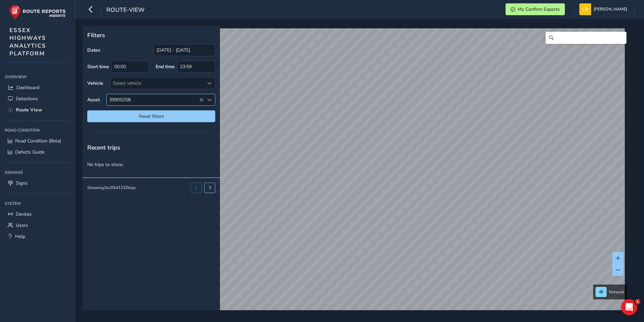 This screenshot has width=644, height=322. What do you see at coordinates (24, 214) in the screenshot?
I see `span: Devices` at bounding box center [24, 214].